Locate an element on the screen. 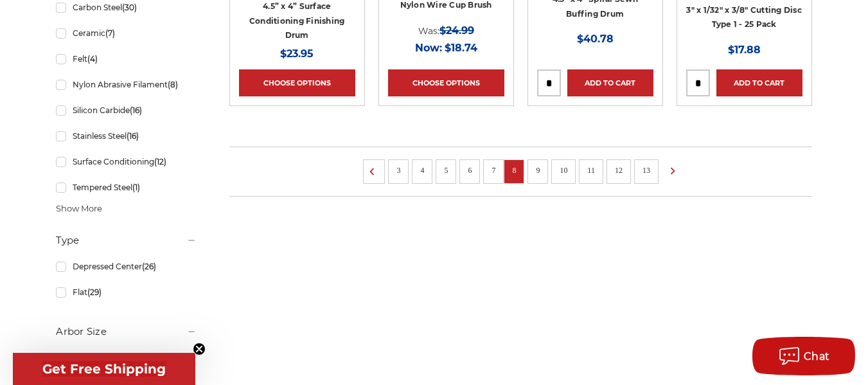  a: 5 is located at coordinates (446, 170).